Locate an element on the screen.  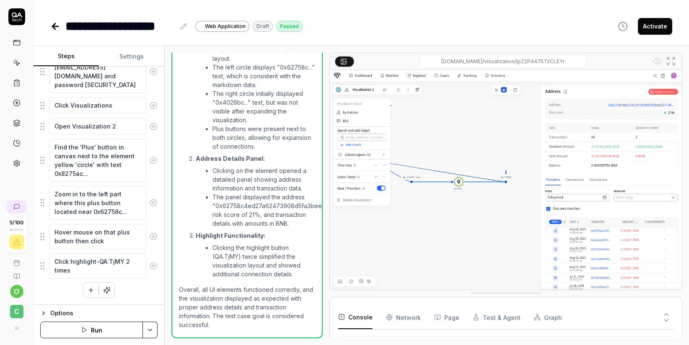
button: C is located at coordinates (16, 309).